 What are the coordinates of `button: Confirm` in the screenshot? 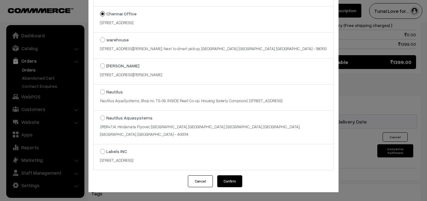 It's located at (230, 181).